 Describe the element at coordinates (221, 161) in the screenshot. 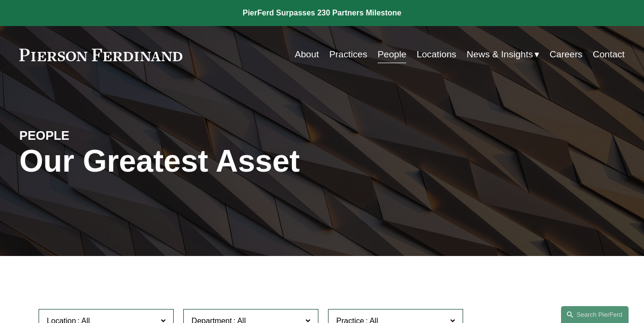

I see `h1: Our Greatest Asset` at that location.